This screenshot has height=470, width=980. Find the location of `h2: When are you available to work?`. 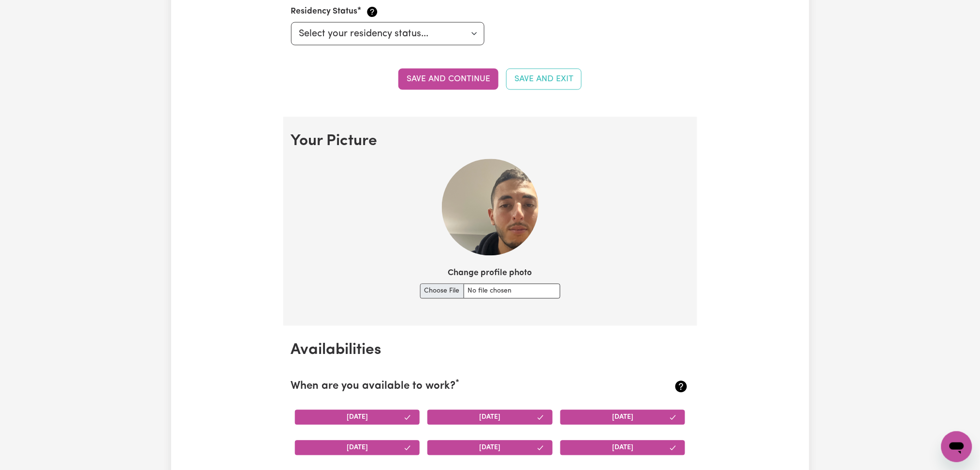

h2: When are you available to work? is located at coordinates (457, 387).